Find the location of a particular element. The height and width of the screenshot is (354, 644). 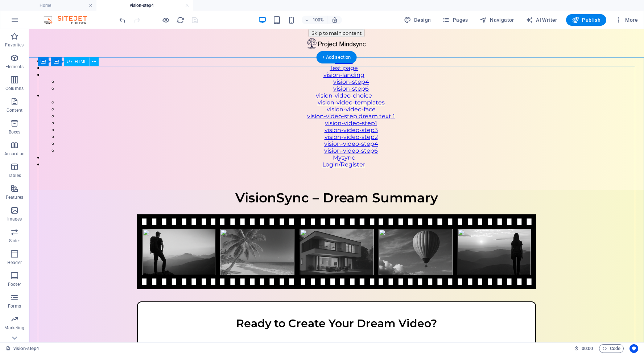

p: Elements is located at coordinates (15, 67).